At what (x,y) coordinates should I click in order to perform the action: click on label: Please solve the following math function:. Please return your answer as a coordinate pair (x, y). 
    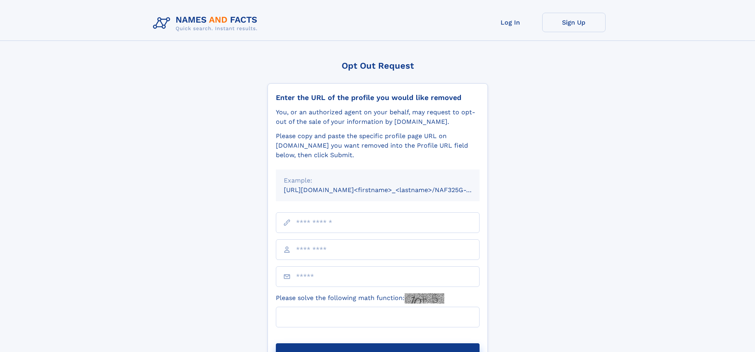
    Looking at the image, I should click on (360, 298).